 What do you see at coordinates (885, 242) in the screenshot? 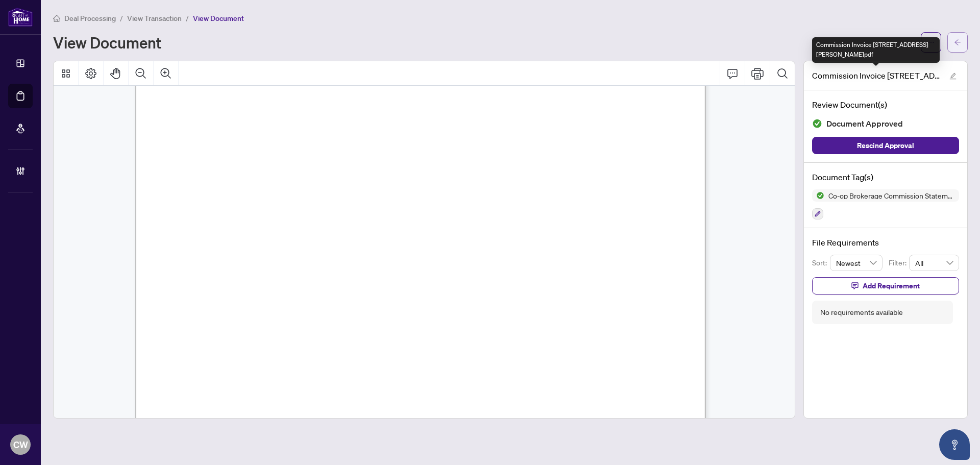
I see `h4: File Requirements` at bounding box center [885, 242].